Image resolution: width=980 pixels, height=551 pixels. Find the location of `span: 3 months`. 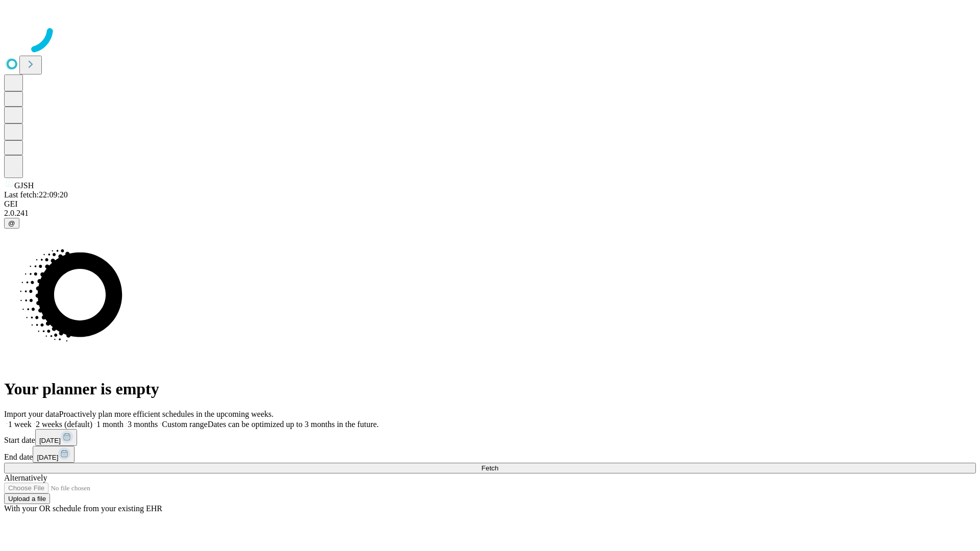

span: 3 months is located at coordinates (142, 424).